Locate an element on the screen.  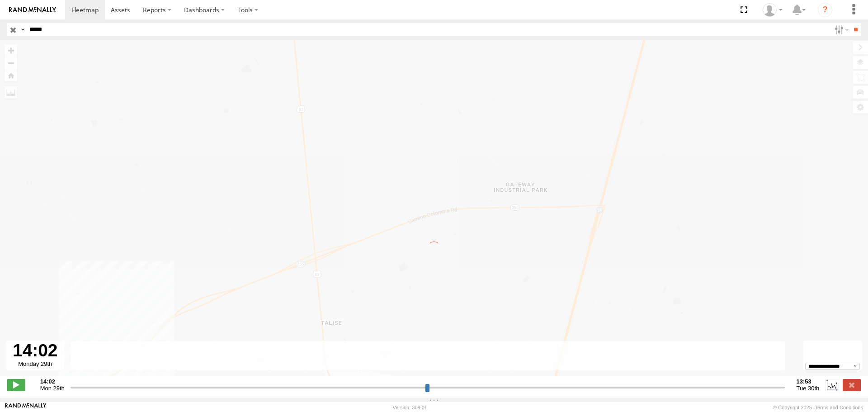
label: Search Filter Options is located at coordinates (840, 29).